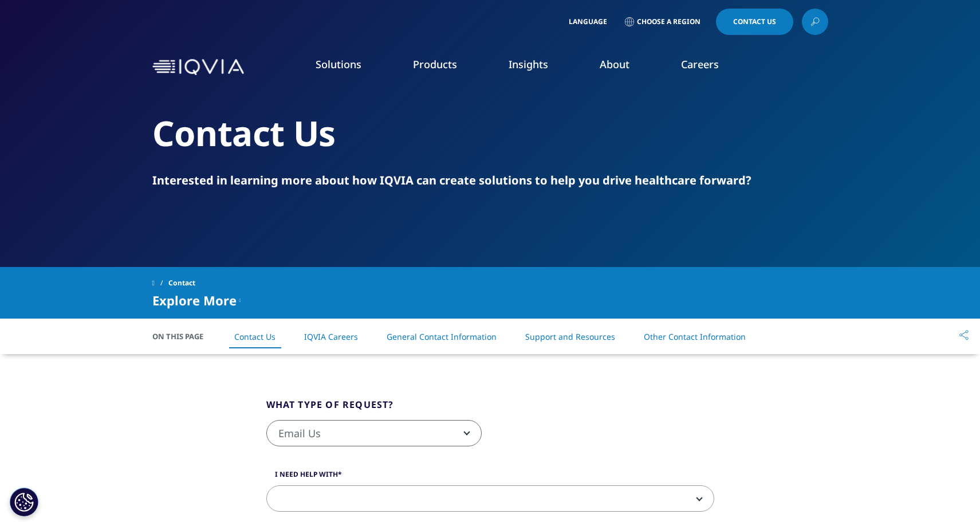 This screenshot has width=980, height=522. Describe the element at coordinates (182, 283) in the screenshot. I see `span: Contact` at that location.